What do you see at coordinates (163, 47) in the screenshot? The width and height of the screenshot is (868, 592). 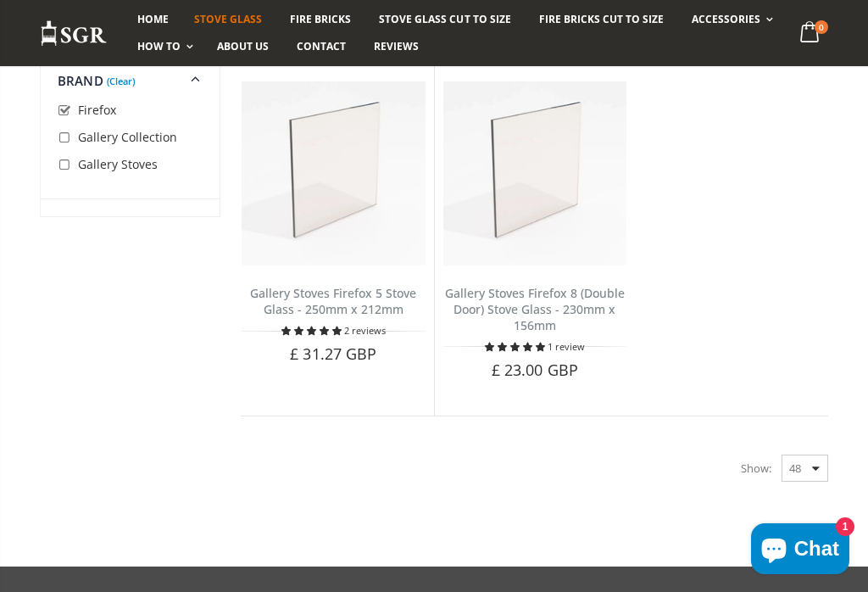 I see `a: How To` at bounding box center [163, 47].